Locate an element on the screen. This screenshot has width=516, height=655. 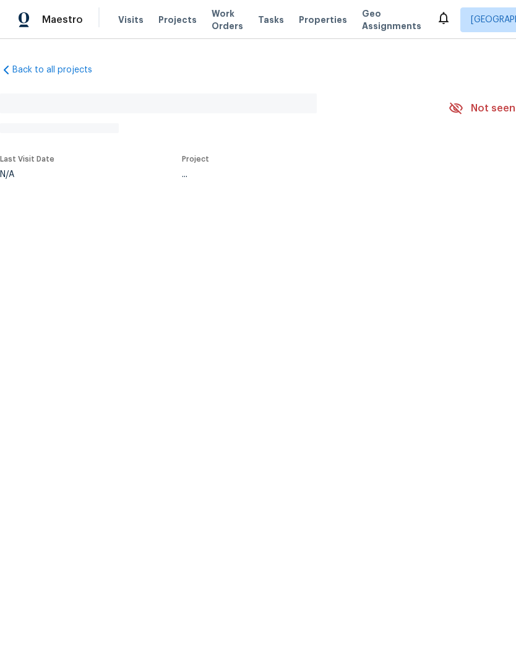
span: Project is located at coordinates (196, 159).